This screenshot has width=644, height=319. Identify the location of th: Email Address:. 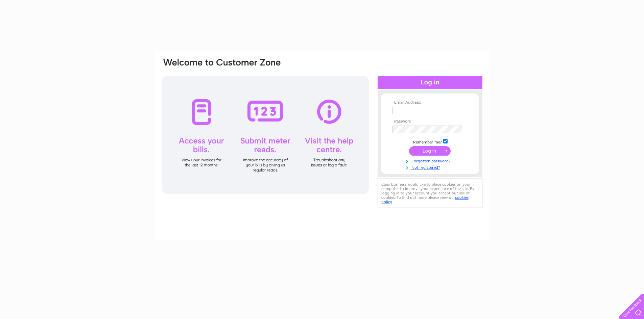
(430, 103).